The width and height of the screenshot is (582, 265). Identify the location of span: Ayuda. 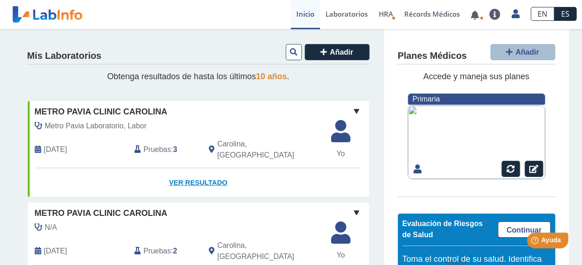
(51, 11).